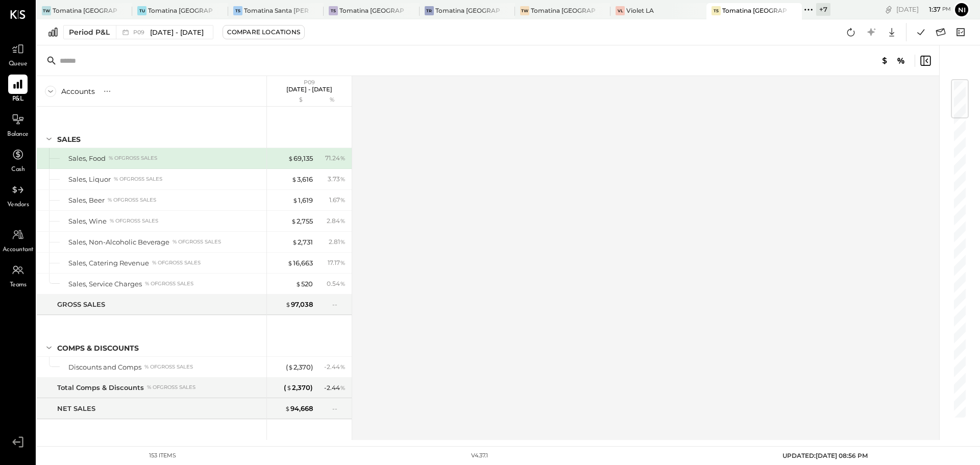  What do you see at coordinates (889, 9) in the screenshot?
I see `div: copy link` at bounding box center [889, 9].